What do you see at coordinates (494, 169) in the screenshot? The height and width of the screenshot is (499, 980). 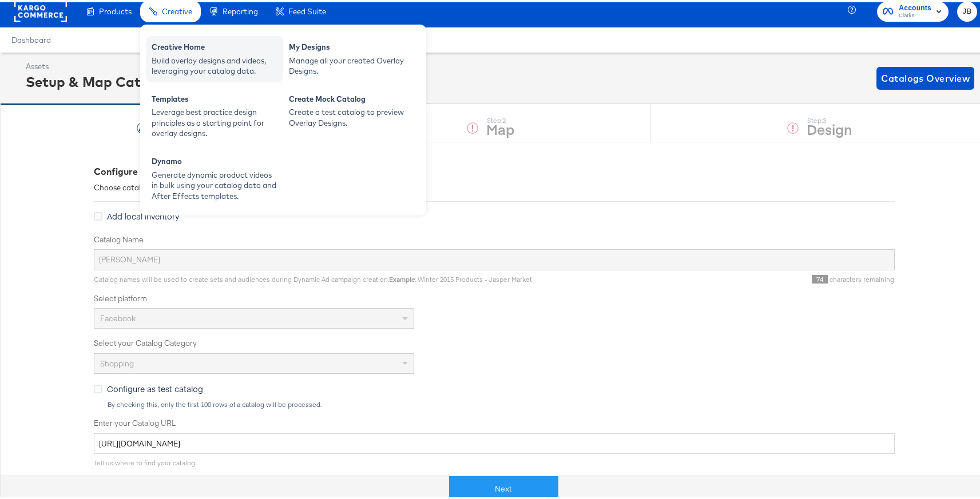 I see `div: Configure Your Catalog Settings` at bounding box center [494, 169].